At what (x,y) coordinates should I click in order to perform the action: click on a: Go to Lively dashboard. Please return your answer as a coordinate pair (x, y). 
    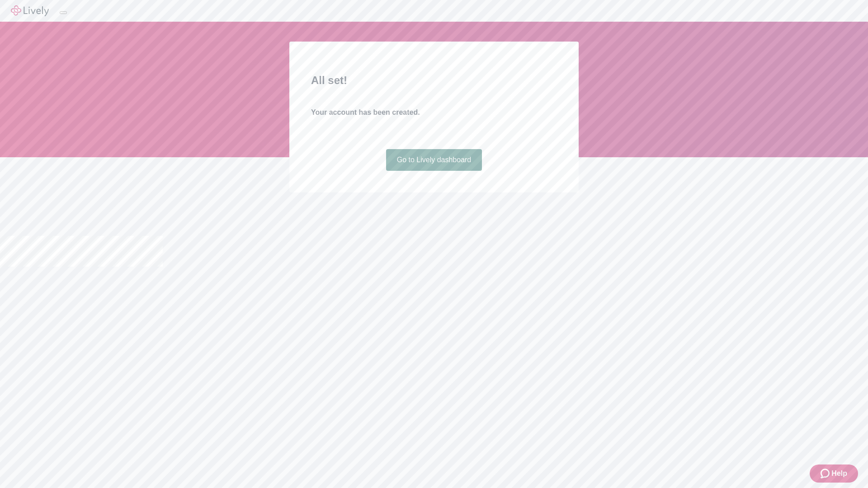
    Looking at the image, I should click on (434, 160).